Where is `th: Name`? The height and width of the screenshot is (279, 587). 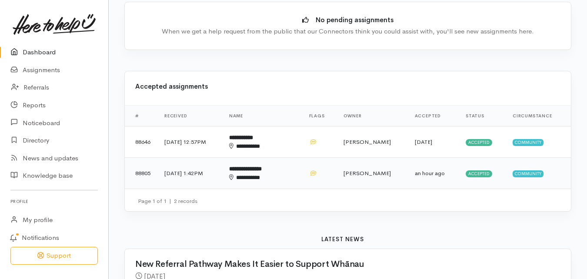
th: Name is located at coordinates (262, 116).